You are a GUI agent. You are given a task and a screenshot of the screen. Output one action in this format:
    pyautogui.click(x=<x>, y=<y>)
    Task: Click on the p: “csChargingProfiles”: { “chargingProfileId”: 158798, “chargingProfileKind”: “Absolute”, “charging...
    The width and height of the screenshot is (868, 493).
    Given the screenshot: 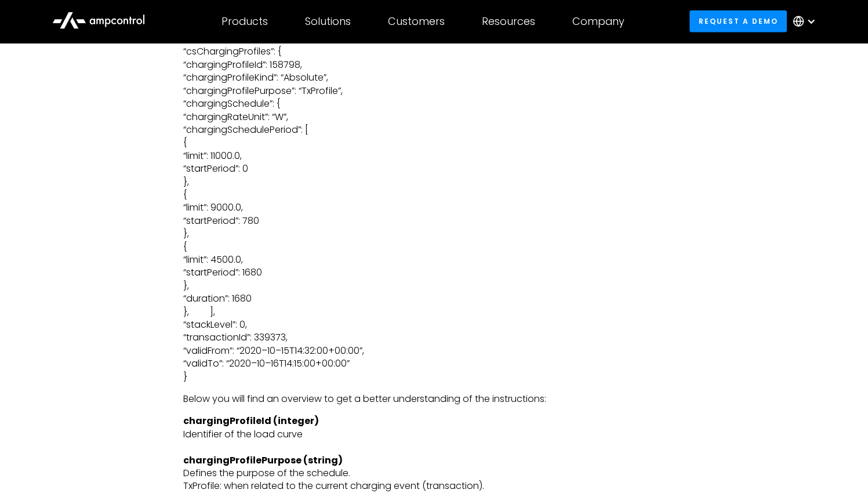 What is the action you would take?
    pyautogui.click(x=434, y=214)
    